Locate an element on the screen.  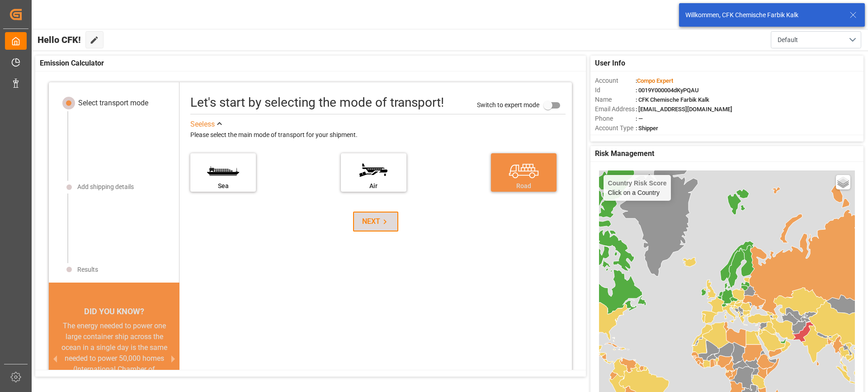
span: : Shipper is located at coordinates (647, 128).